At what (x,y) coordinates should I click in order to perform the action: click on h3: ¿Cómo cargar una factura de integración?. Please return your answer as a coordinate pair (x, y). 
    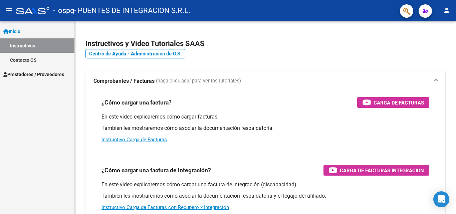
    Looking at the image, I should click on (156, 170).